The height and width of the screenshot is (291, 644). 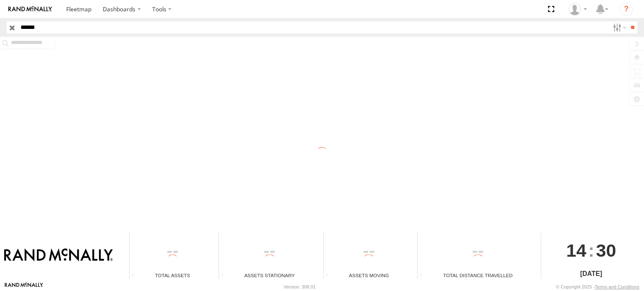 I want to click on div: Total number of assets current in transit., so click(x=330, y=276).